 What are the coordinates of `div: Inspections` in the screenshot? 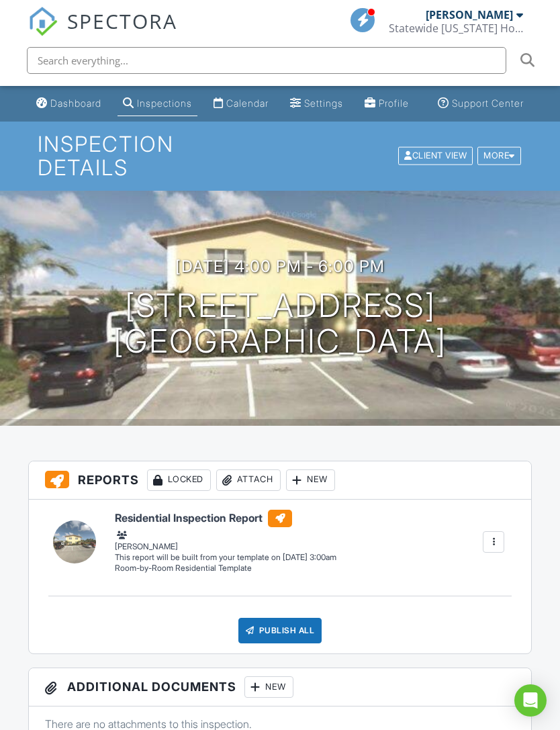 It's located at (165, 103).